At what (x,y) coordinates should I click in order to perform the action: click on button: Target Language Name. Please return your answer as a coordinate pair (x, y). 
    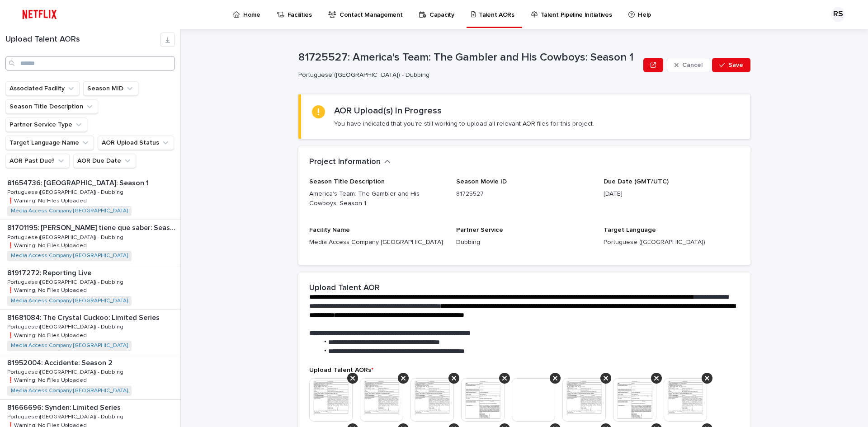
    Looking at the image, I should click on (50, 143).